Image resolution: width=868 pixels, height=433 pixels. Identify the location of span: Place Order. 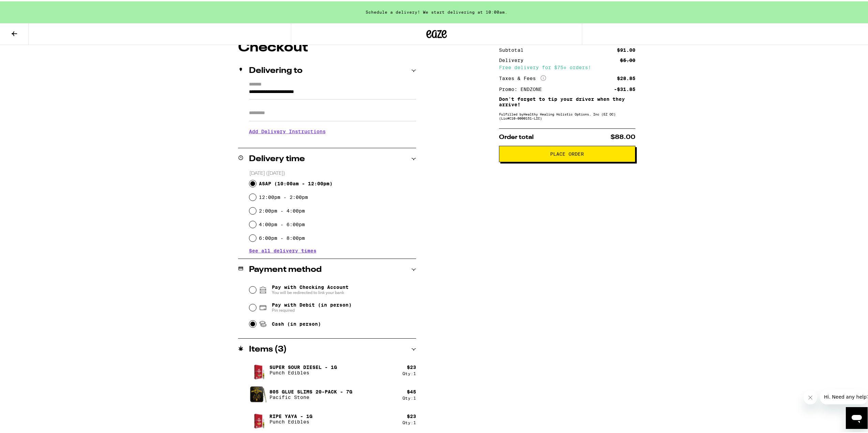
(567, 153).